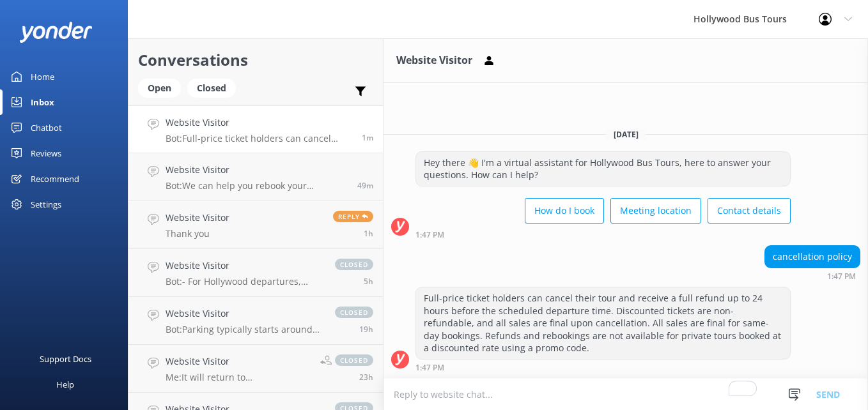 The image size is (868, 410). What do you see at coordinates (812, 257) in the screenshot?
I see `div: cancellation policy` at bounding box center [812, 257].